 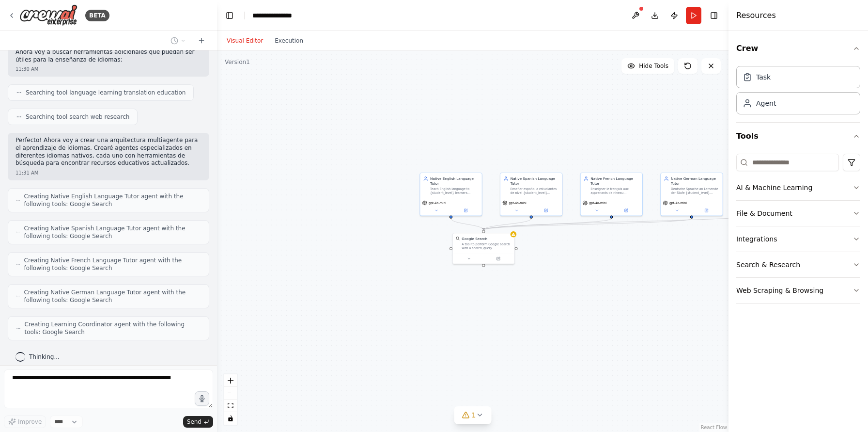 I want to click on button: Improve, so click(x=24, y=422).